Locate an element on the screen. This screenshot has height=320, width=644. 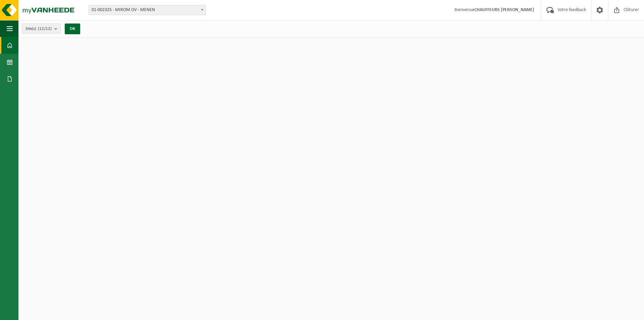
button: OK is located at coordinates (73, 29).